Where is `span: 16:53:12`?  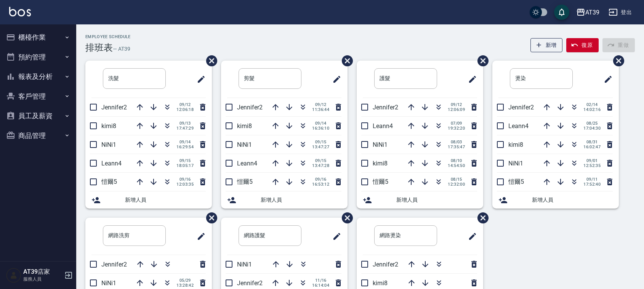
span: 16:53:12 is located at coordinates (320, 184).